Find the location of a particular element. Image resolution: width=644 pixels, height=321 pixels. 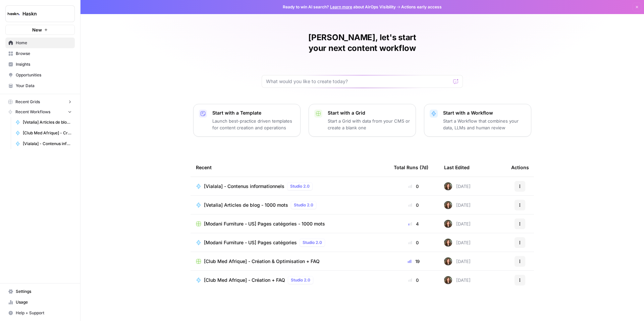

a: [Modani Furniture - US] Pages catégoriesStudio 2.0 is located at coordinates (289, 243).